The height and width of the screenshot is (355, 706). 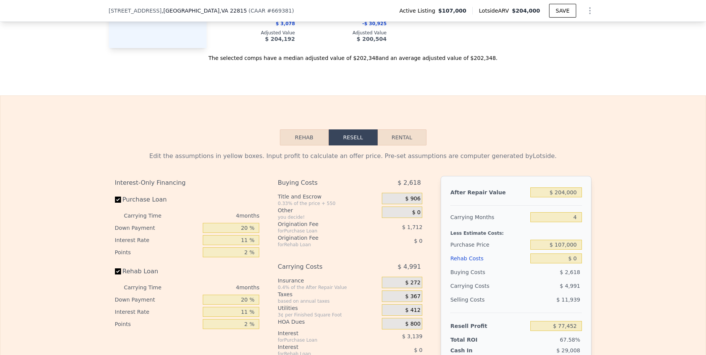 What do you see at coordinates (526, 11) in the screenshot?
I see `span: $204,000` at bounding box center [526, 11].